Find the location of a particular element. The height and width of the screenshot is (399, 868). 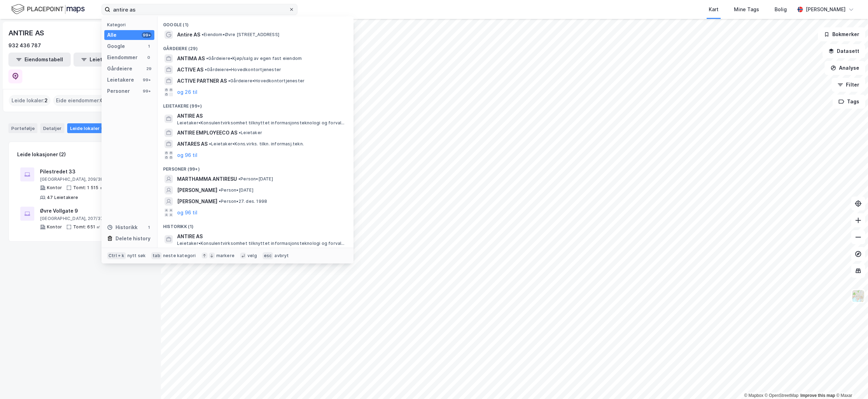

div: Leietakere (99+) is located at coordinates (256, 104).